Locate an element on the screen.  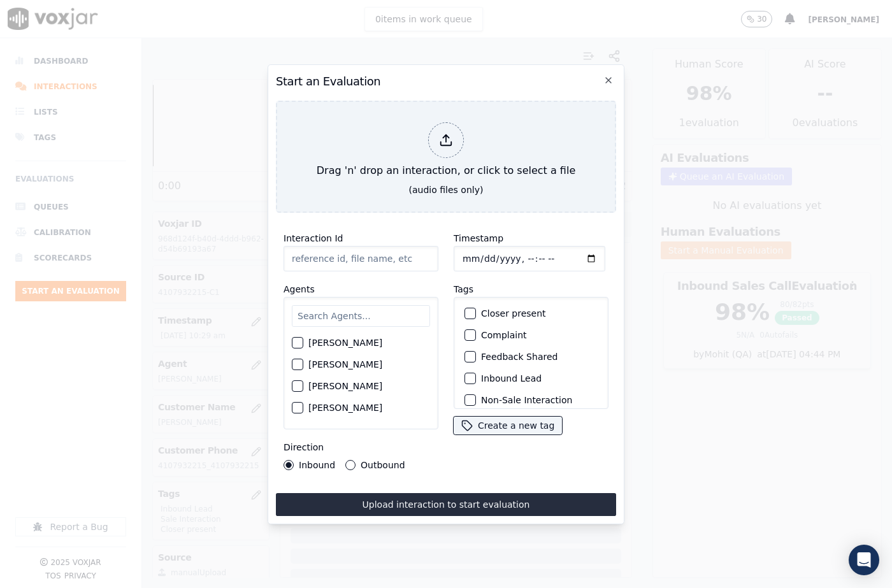
label: Inbound Lead is located at coordinates (512, 379).